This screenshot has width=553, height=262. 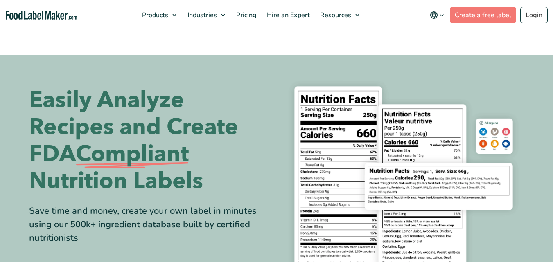 I want to click on div: Save time and money, create your own label in minutes using our 500k+ ingredient database built b..., so click(x=150, y=225).